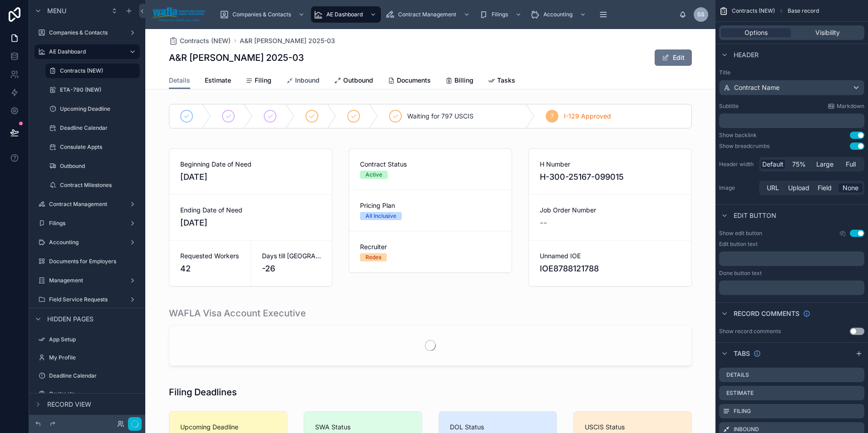 This screenshot has height=433, width=868. What do you see at coordinates (69, 405) in the screenshot?
I see `span: Record view` at bounding box center [69, 405].